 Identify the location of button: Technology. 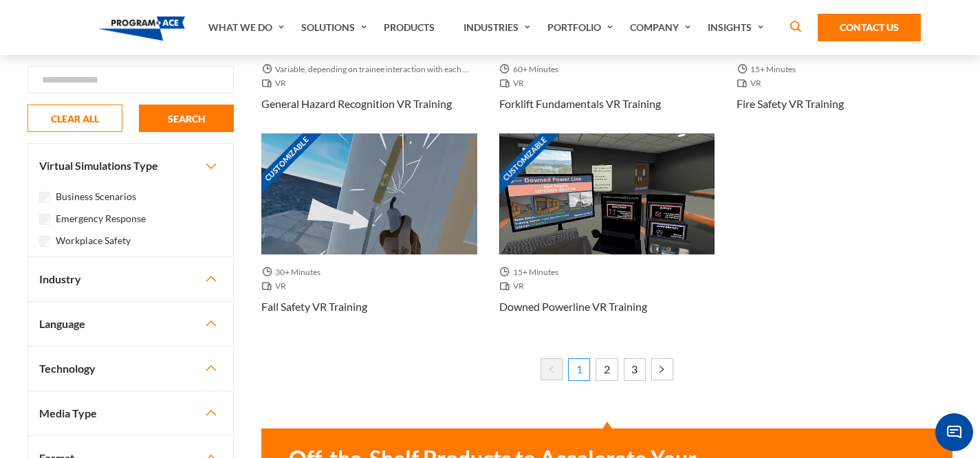
(131, 369).